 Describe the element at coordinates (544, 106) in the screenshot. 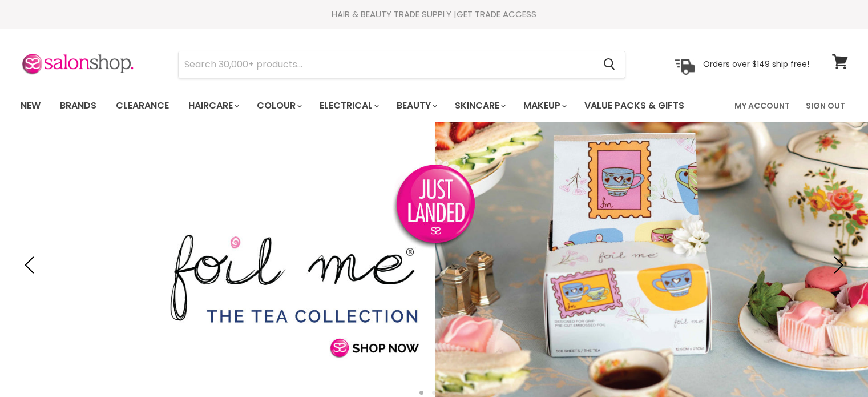

I see `a: Makeup` at that location.